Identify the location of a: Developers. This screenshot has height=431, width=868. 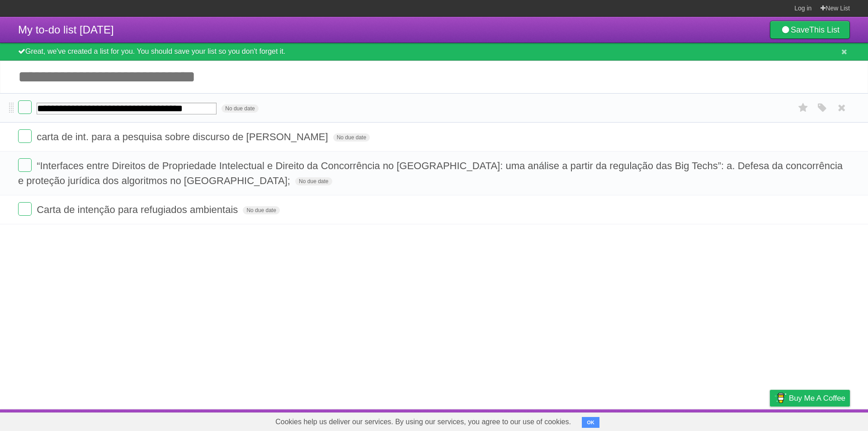
(697, 420).